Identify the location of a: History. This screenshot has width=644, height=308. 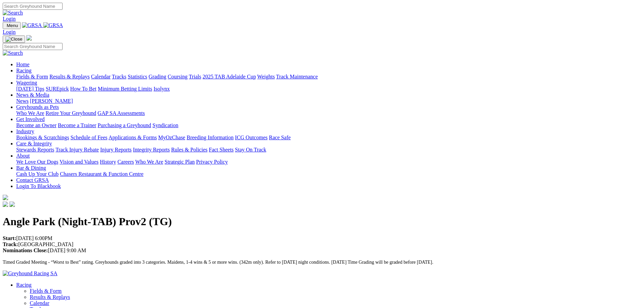
(108, 162).